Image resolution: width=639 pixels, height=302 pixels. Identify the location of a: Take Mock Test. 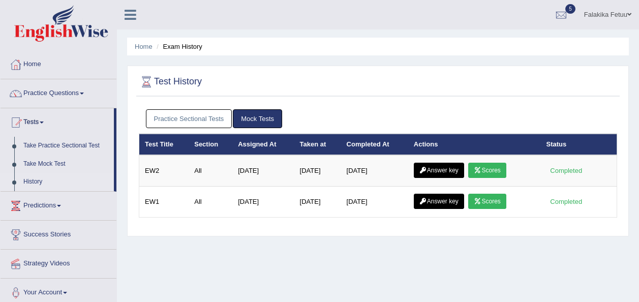
(66, 164).